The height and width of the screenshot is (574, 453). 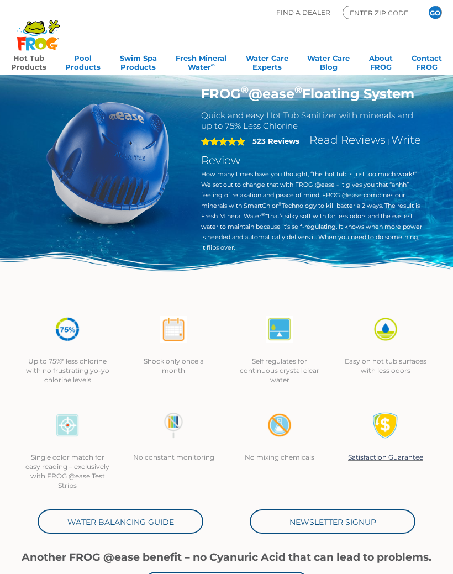 What do you see at coordinates (303, 12) in the screenshot?
I see `p: Find A Dealer` at bounding box center [303, 12].